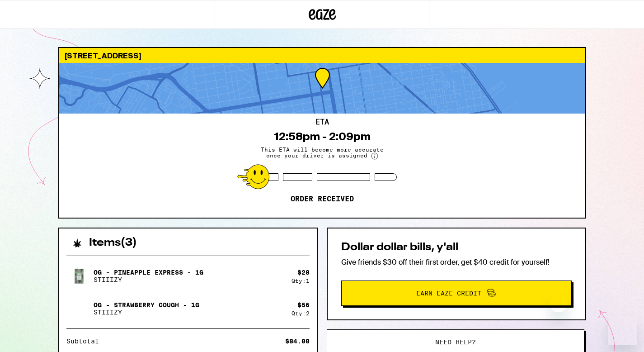  Describe the element at coordinates (148, 272) in the screenshot. I see `p: OG - Pineapple Express - 1g` at that location.